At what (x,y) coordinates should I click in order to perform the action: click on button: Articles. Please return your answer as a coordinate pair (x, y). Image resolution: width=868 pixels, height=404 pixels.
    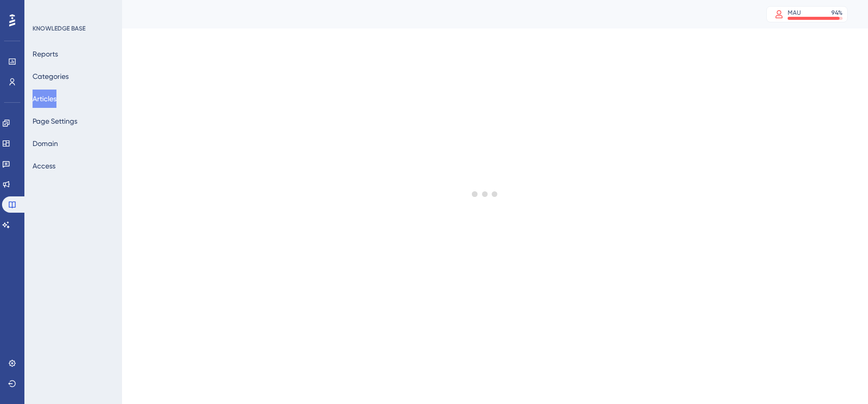
    Looking at the image, I should click on (44, 99).